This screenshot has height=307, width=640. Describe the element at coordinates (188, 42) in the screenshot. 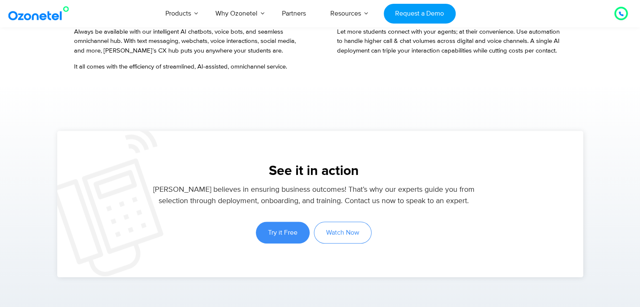

I see `p: Always be available with our intelligent AI chatbots, voice bots, and seamless omnichannel hub. W...` at that location.